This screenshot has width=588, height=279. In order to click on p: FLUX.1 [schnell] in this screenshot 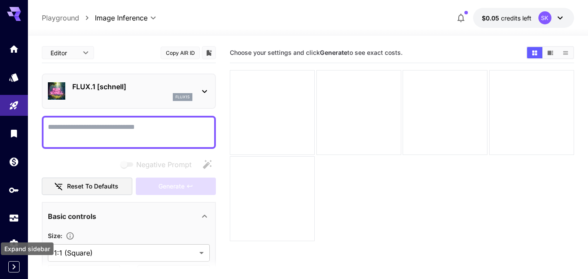, I will do `click(132, 87)`.